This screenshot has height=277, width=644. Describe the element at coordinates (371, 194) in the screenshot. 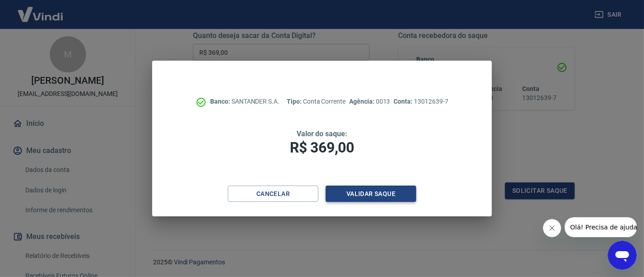

I see `button: Validar saque` at that location.